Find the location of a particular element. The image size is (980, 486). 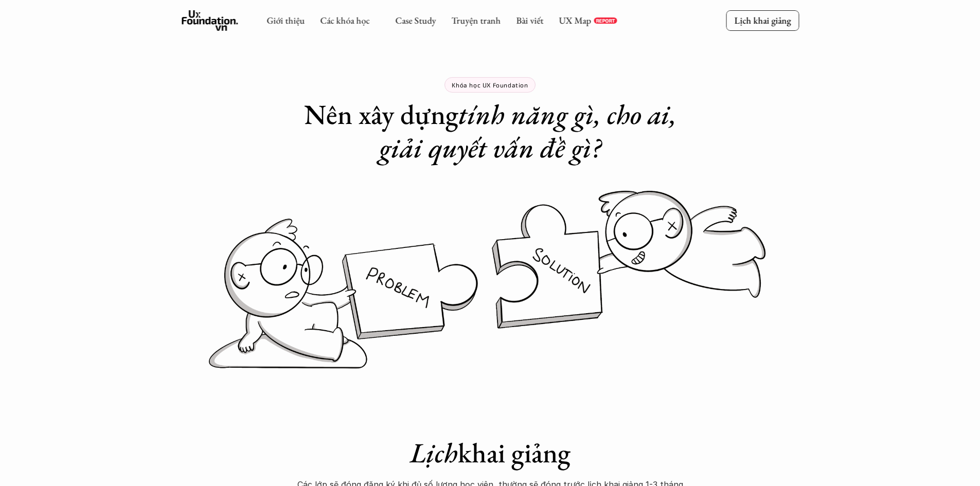

a: Các khóa học is located at coordinates (345, 20).